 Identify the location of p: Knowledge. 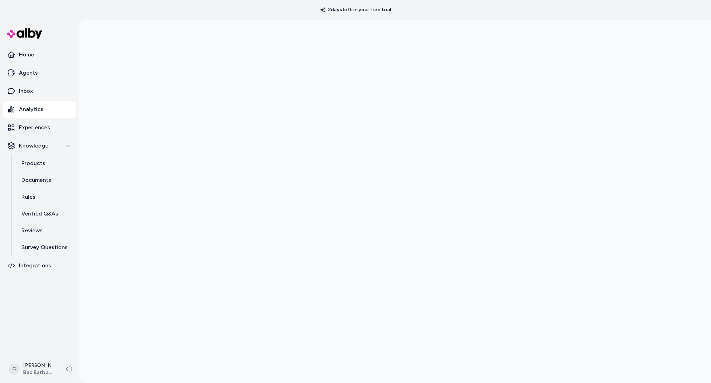
(34, 146).